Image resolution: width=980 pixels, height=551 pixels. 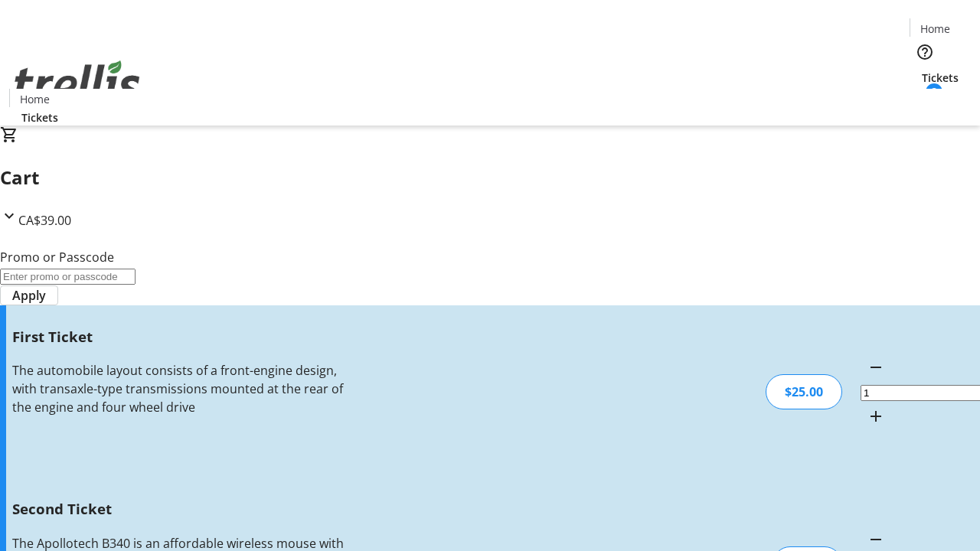 What do you see at coordinates (77, 82) in the screenshot?
I see `img: Orient E2E Organization Za7lVJvr3L's Logo` at bounding box center [77, 82].